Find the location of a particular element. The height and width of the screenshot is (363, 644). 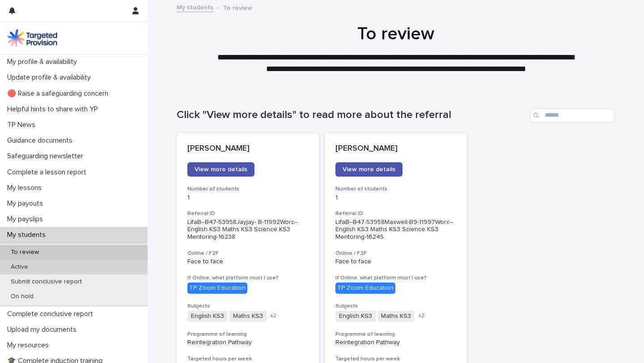

p: Update profile & availability is located at coordinates (51, 77).